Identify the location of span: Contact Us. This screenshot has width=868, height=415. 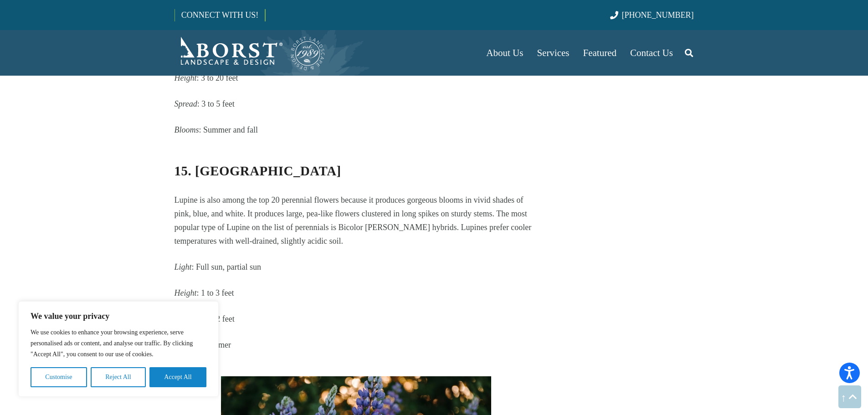
(651, 53).